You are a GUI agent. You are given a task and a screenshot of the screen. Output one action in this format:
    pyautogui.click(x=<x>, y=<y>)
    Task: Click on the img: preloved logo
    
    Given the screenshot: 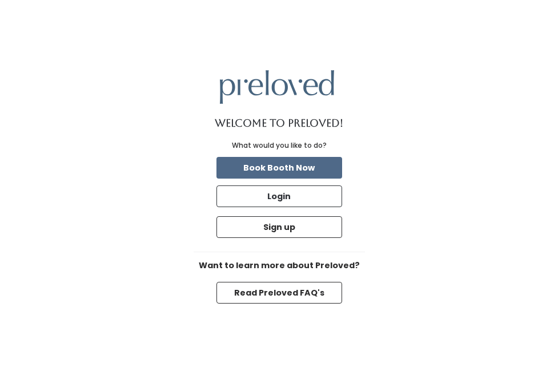 What is the action you would take?
    pyautogui.click(x=277, y=87)
    